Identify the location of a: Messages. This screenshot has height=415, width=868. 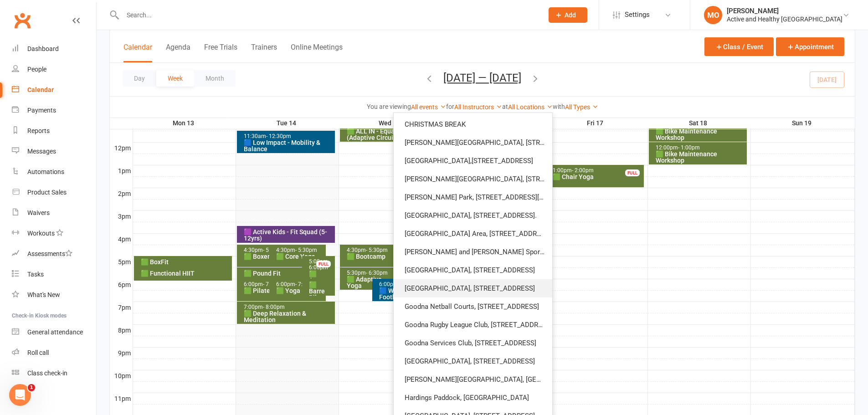
(54, 151).